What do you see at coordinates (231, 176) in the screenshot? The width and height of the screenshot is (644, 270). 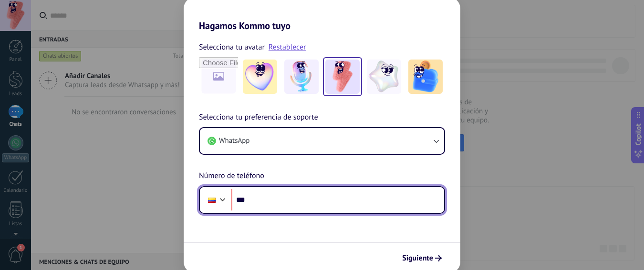 I see `span: Número de teléfono` at bounding box center [231, 176].